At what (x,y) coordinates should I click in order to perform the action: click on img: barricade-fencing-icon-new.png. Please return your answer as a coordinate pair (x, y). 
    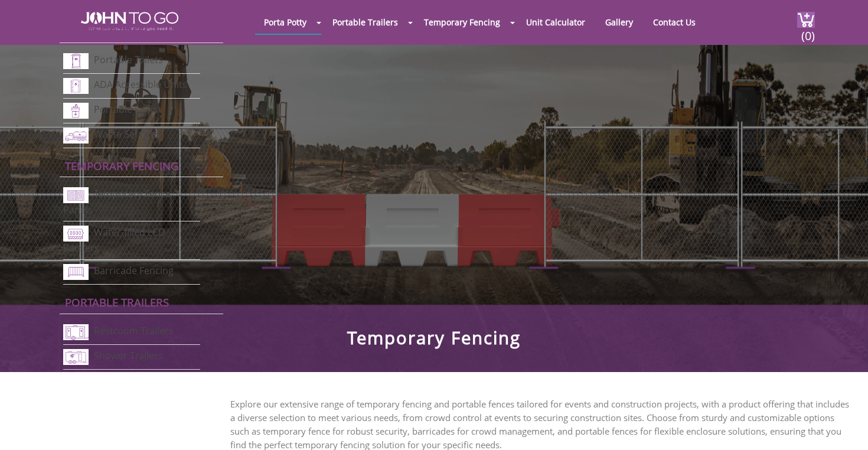
    Looking at the image, I should click on (76, 272).